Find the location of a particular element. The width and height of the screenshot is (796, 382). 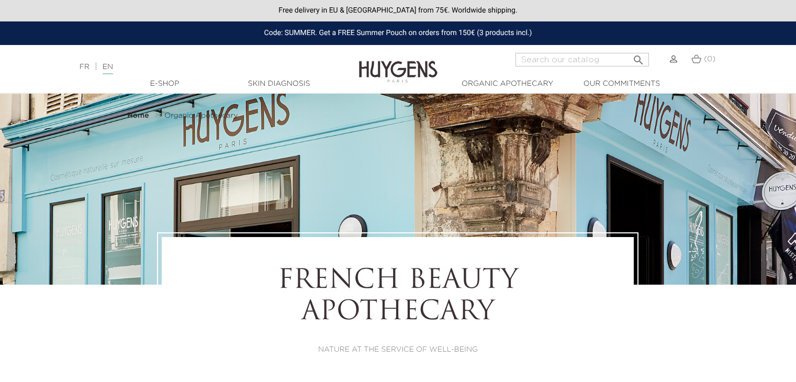

a: E-Shop is located at coordinates (165, 84).